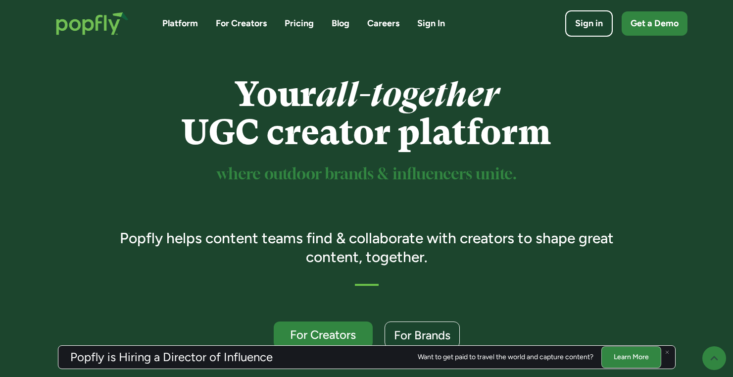 This screenshot has height=377, width=733. I want to click on div: Sign in, so click(589, 23).